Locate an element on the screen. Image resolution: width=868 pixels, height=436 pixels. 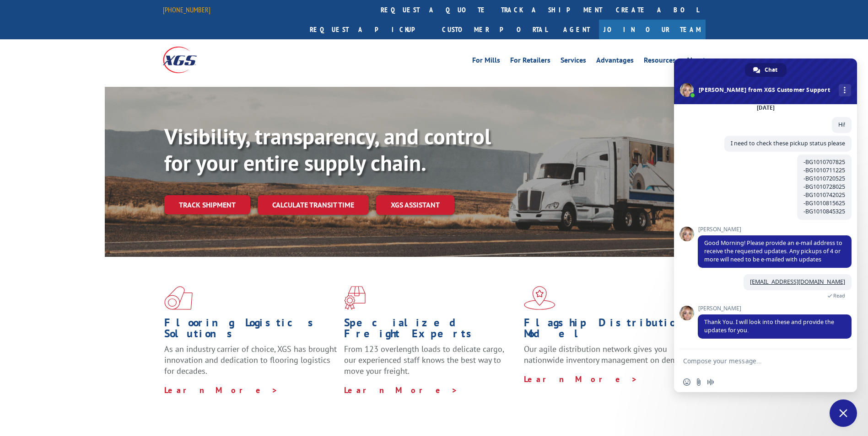
span: Chat is located at coordinates (771, 70).